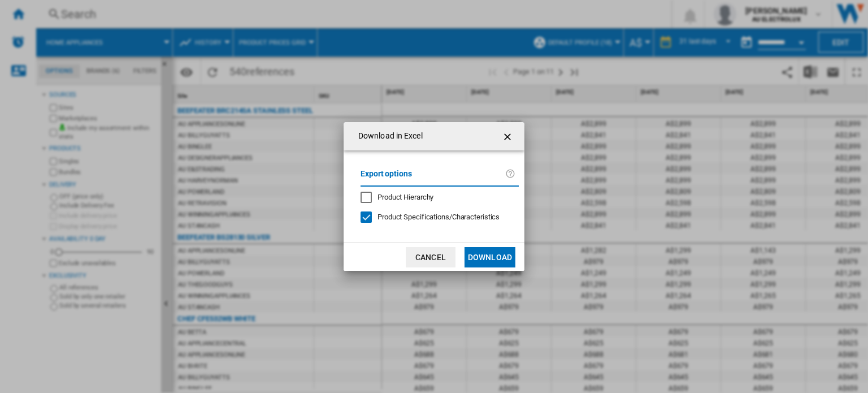 The width and height of the screenshot is (868, 393). Describe the element at coordinates (388, 136) in the screenshot. I see `h4: Download in Excel` at that location.